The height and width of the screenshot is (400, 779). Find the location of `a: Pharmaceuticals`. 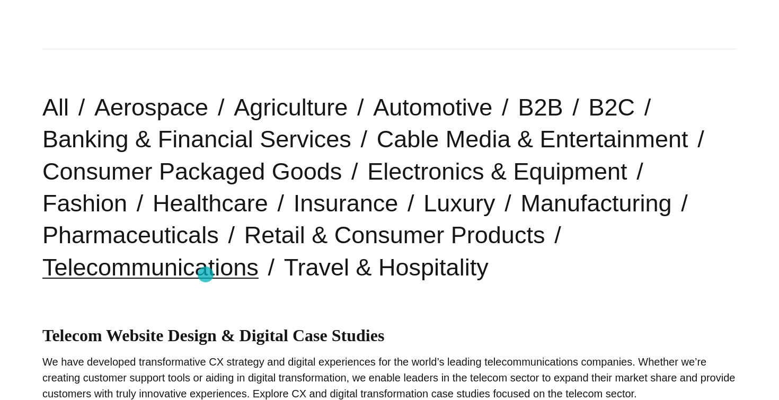

a: Pharmaceuticals is located at coordinates (130, 235).